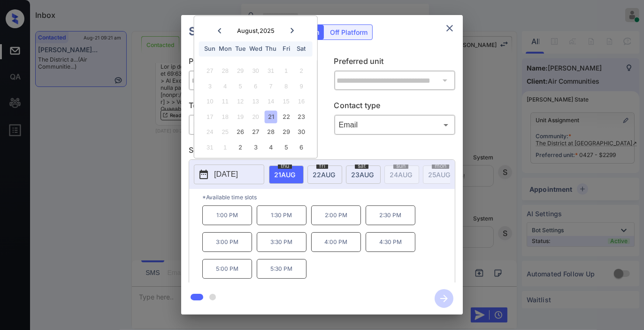 Image resolution: width=644 pixels, height=330 pixels. I want to click on div: Choose Friday, August 29th, 2025, so click(286, 132).